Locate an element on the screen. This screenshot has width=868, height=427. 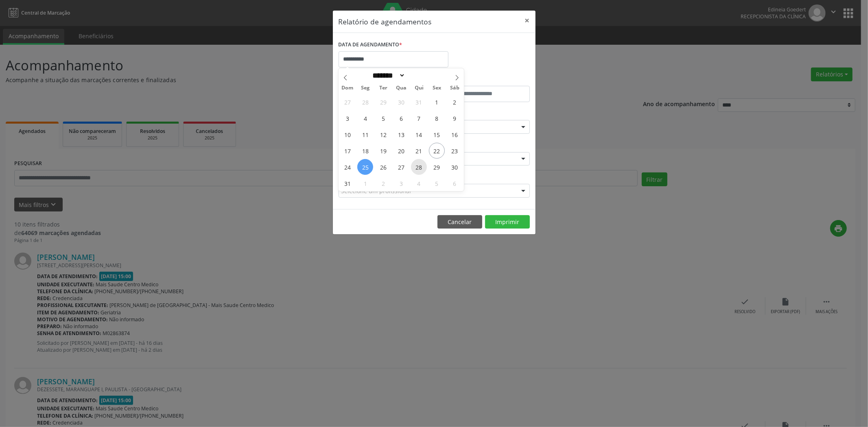
span: Agosto 15, 2025 is located at coordinates (436, 134).